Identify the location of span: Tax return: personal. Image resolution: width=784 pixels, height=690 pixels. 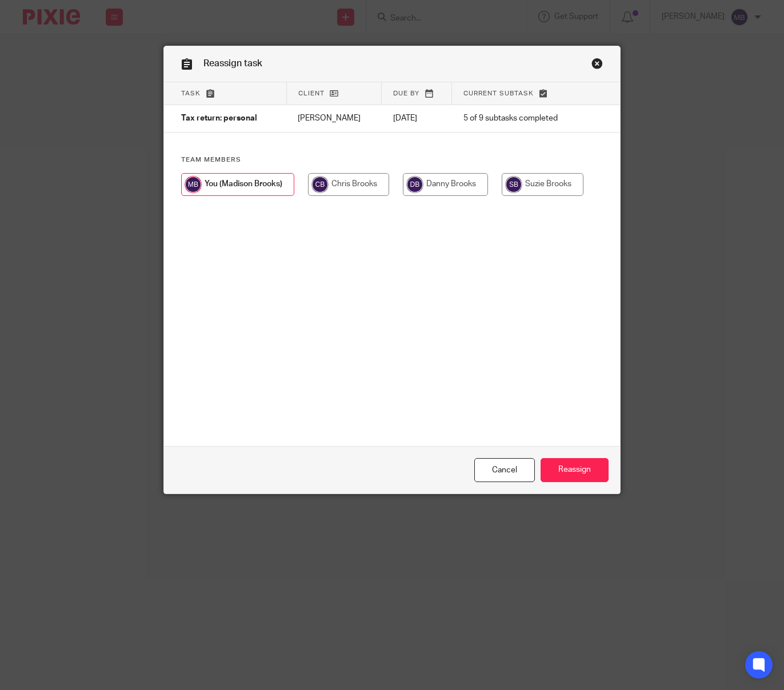
(219, 119).